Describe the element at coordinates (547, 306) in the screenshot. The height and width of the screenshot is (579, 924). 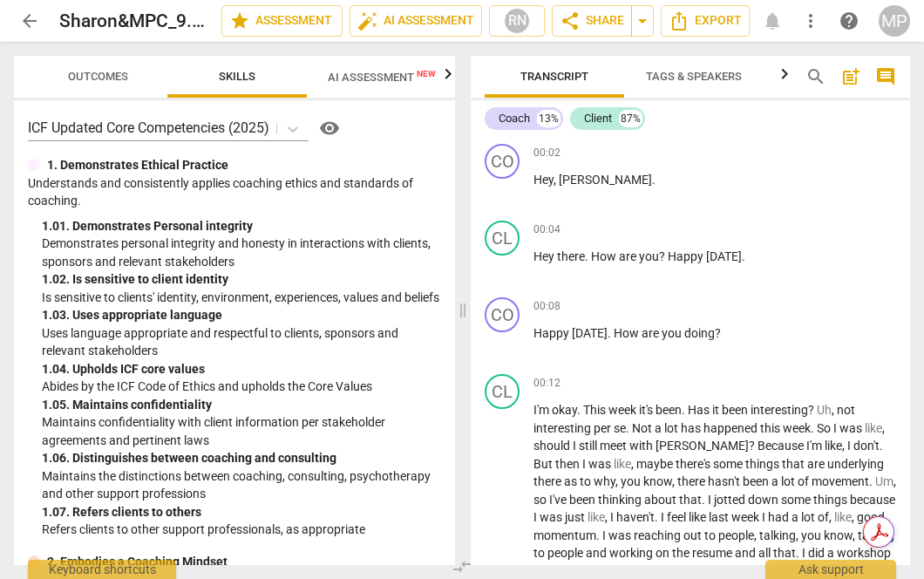
I see `span: 00:08` at that location.